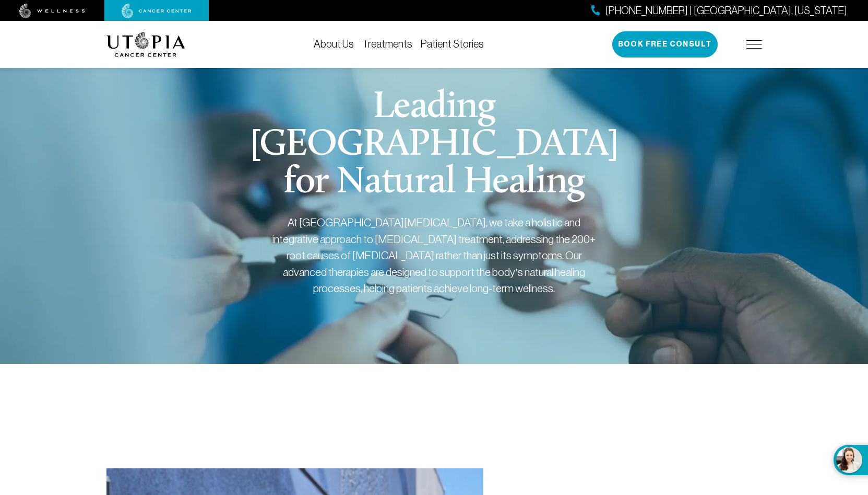  Describe the element at coordinates (754, 44) in the screenshot. I see `img: icon-hamburger` at that location.